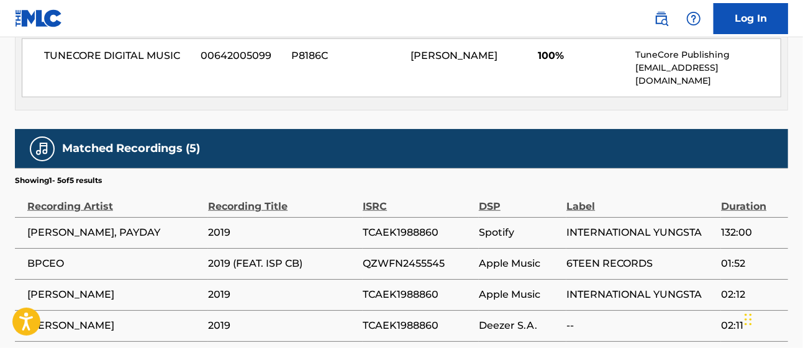 The width and height of the screenshot is (803, 348). What do you see at coordinates (661, 19) in the screenshot?
I see `img: search` at bounding box center [661, 19].